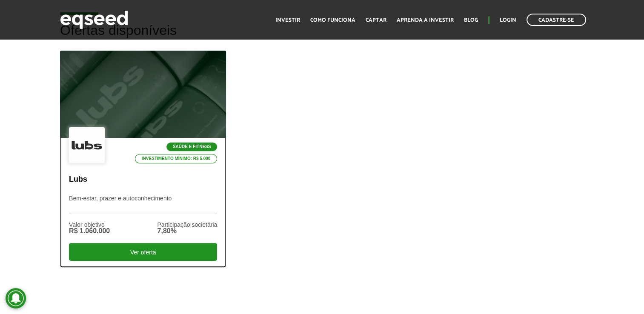 The width and height of the screenshot is (644, 314). Describe the element at coordinates (333, 20) in the screenshot. I see `a: Como funciona` at that location.